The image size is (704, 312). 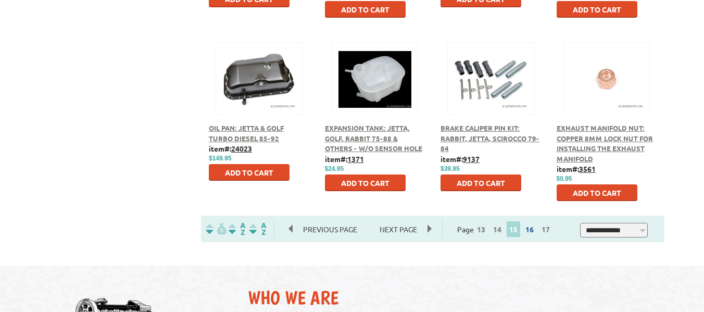 What do you see at coordinates (564, 179) in the screenshot?
I see `span: $0.95` at bounding box center [564, 179].